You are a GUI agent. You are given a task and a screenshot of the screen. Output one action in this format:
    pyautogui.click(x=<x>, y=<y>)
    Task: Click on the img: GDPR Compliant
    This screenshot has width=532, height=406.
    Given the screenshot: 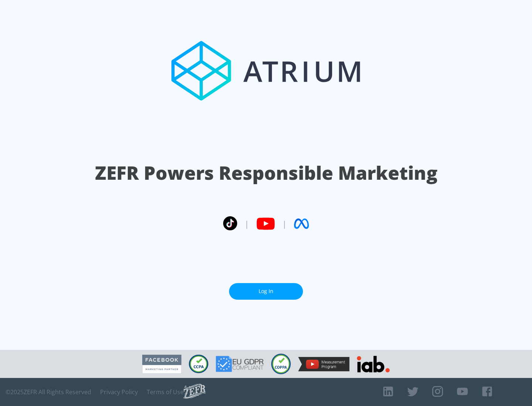 What is the action you would take?
    pyautogui.click(x=240, y=364)
    